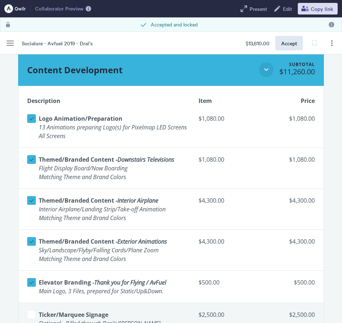  I want to click on span: Socialure - Avfuel 2019 - Drai's, so click(57, 43).